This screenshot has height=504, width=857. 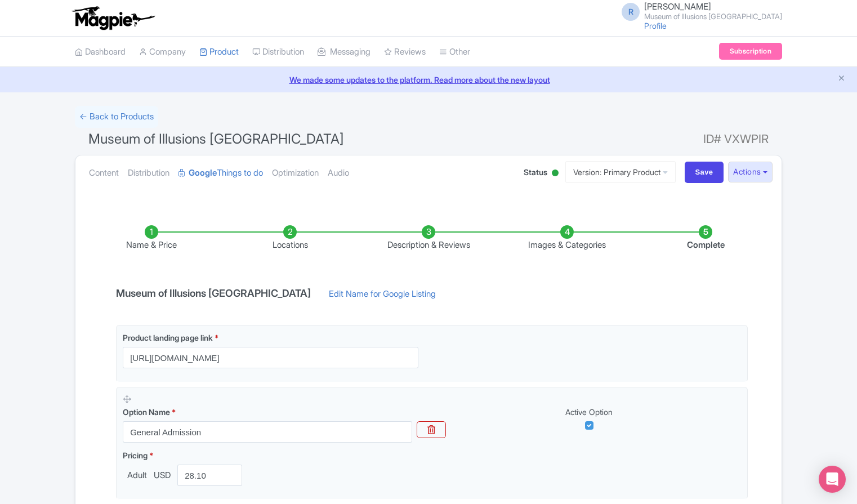 I want to click on li: Images & Categories, so click(x=567, y=238).